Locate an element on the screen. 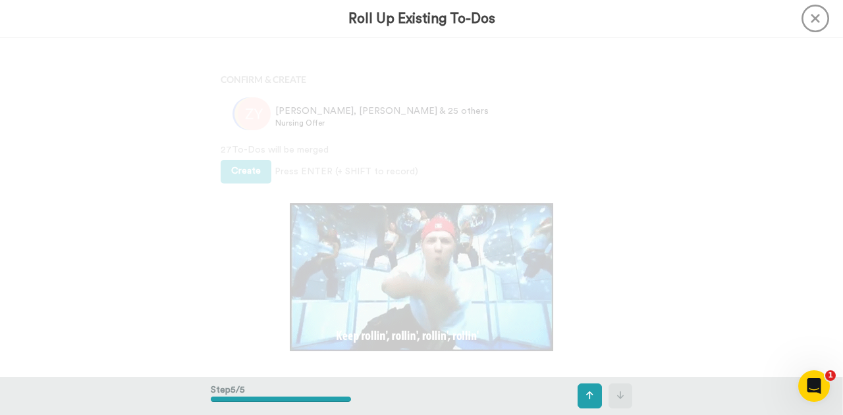 The width and height of the screenshot is (843, 415). h4: Confirm & Create is located at coordinates (421, 79).